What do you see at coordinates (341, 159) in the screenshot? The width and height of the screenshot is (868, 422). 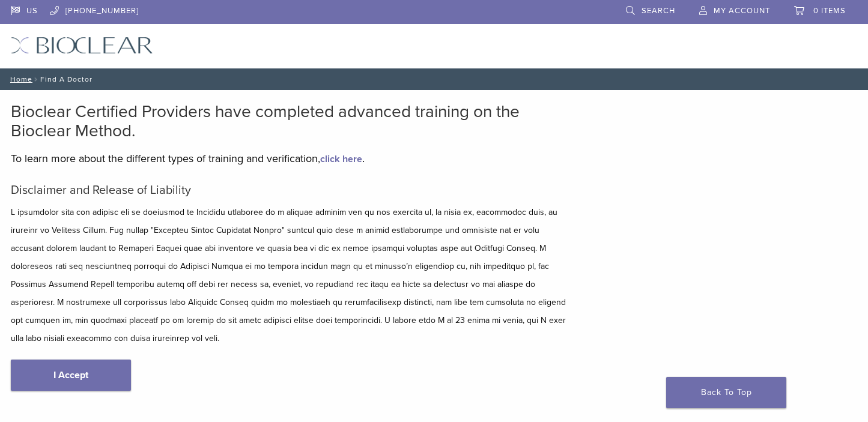 I see `a: click here` at bounding box center [341, 159].